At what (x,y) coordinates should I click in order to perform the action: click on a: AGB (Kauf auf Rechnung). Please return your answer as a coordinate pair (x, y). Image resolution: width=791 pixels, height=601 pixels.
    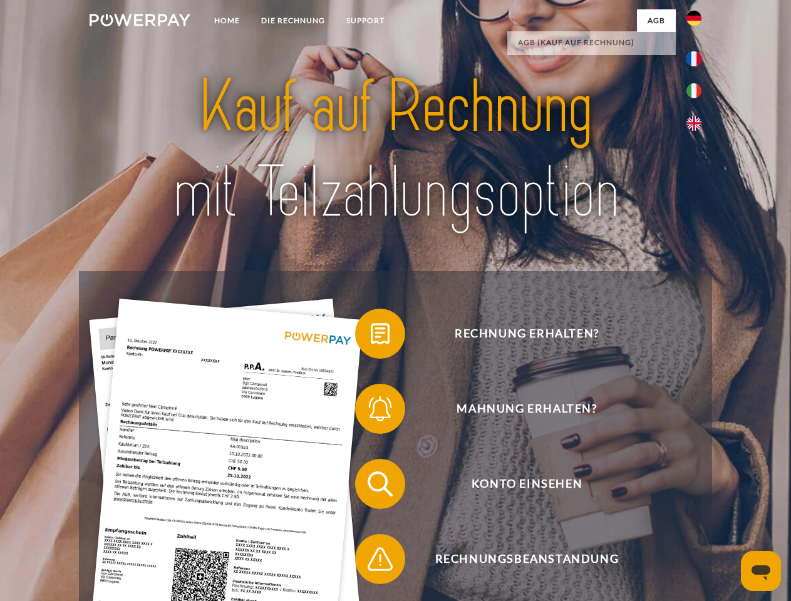
    Looking at the image, I should click on (591, 43).